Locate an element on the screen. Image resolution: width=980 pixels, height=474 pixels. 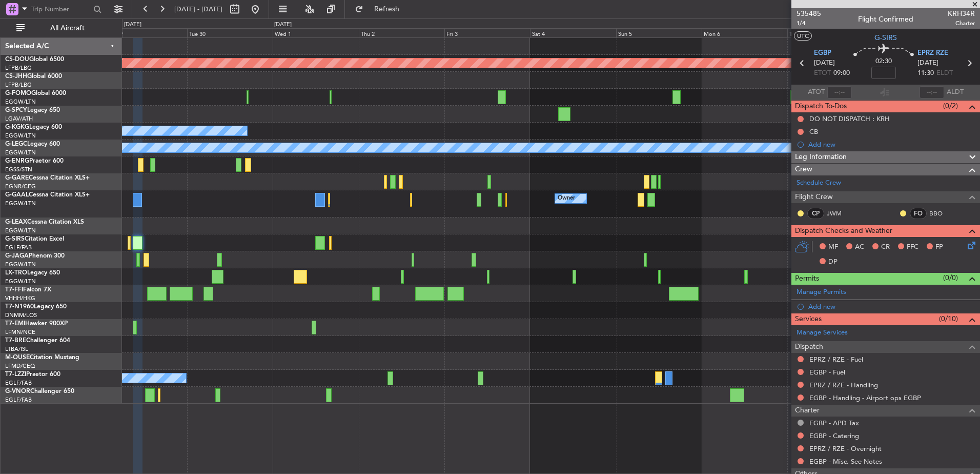
span: (0/10) is located at coordinates (948, 319).